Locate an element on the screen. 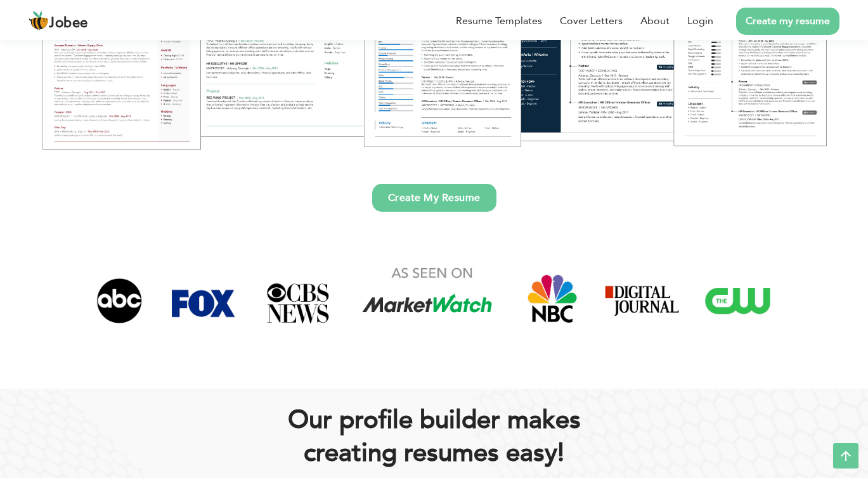  span: Jobee is located at coordinates (69, 23).